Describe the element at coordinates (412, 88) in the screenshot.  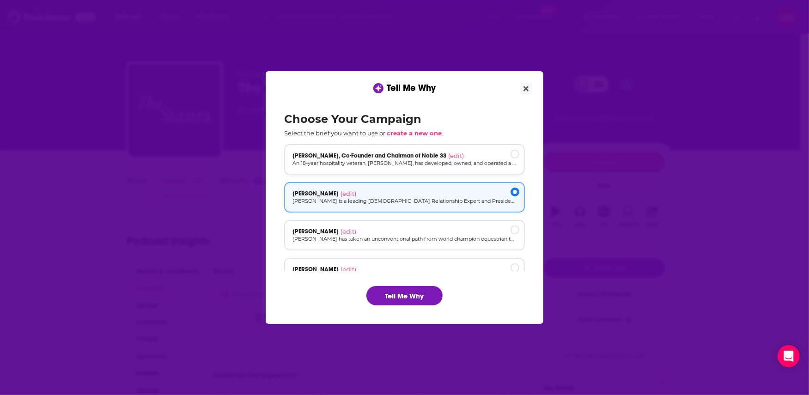
I see `span: Tell Me Why` at that location.